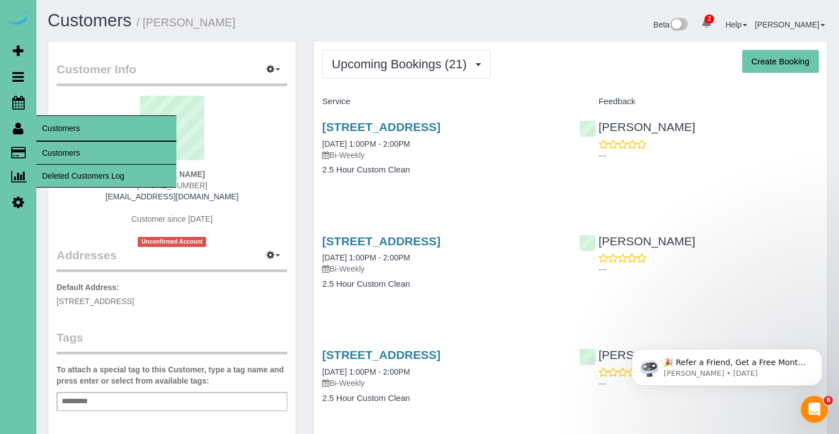 The height and width of the screenshot is (434, 839). Describe the element at coordinates (671, 25) in the screenshot. I see `a: Beta` at that location.